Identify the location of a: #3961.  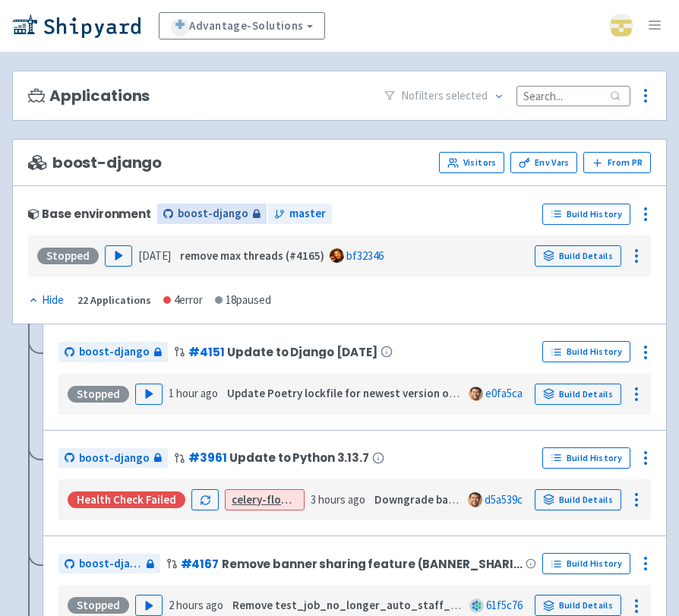
(207, 457).